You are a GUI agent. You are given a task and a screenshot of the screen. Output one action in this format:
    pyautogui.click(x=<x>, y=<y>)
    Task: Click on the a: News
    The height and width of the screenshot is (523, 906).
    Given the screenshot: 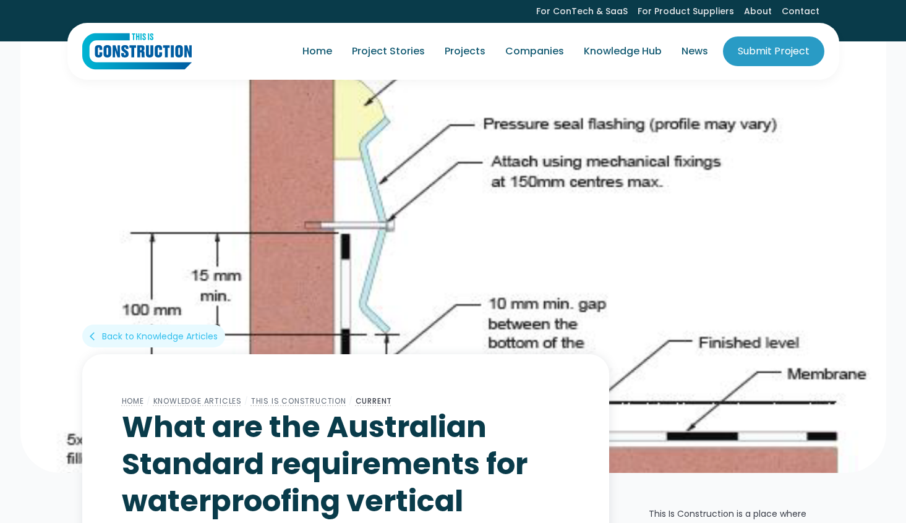 What is the action you would take?
    pyautogui.click(x=694, y=51)
    